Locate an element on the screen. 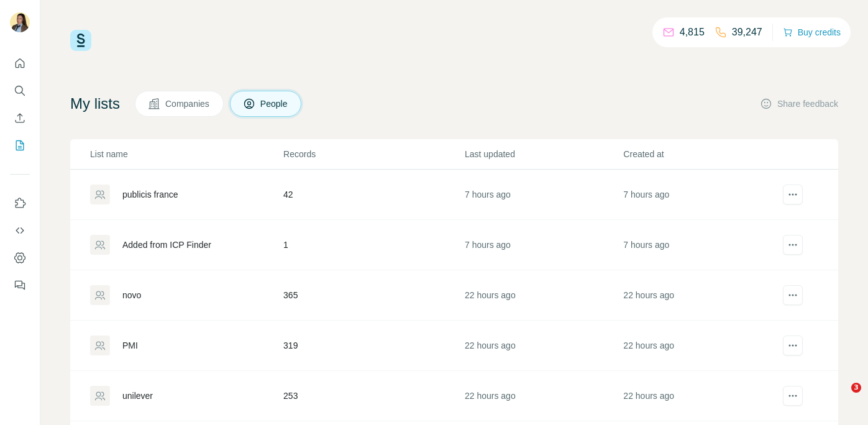 The image size is (868, 425). button: Use Surfe API is located at coordinates (20, 231).